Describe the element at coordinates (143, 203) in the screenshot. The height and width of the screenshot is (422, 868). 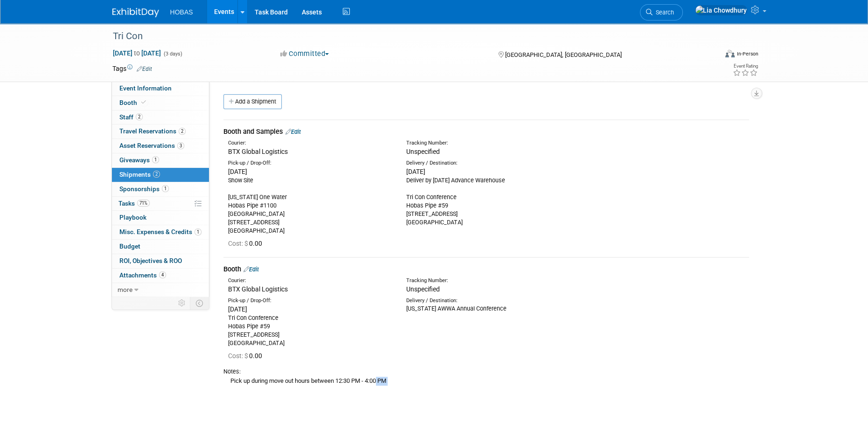
I see `span: 71%` at that location.